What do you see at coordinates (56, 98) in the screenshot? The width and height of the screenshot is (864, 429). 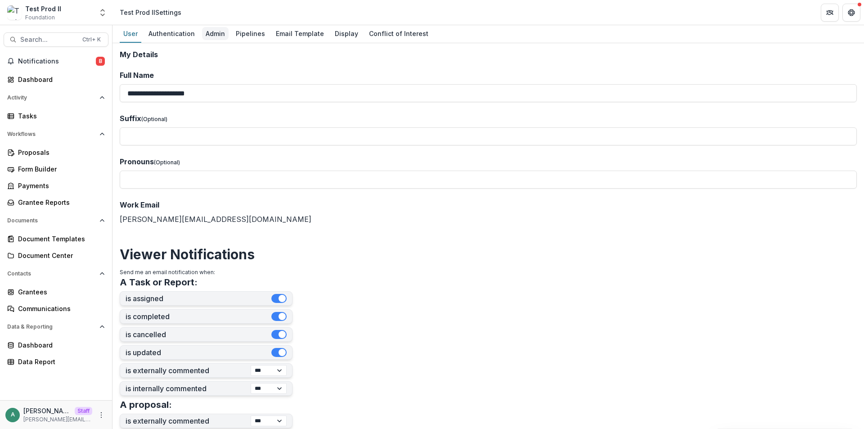 I see `button: Open Activity` at bounding box center [56, 98].